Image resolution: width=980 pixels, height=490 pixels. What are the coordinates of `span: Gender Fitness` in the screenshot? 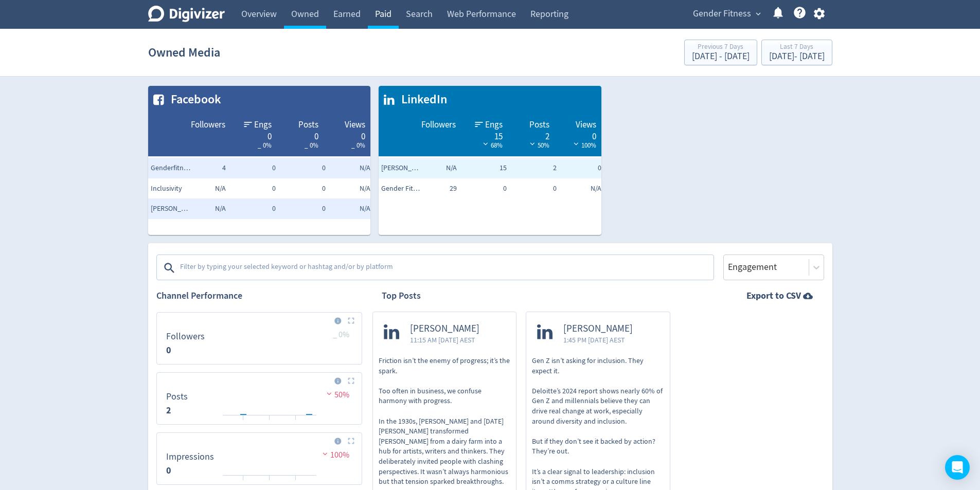 It's located at (722, 14).